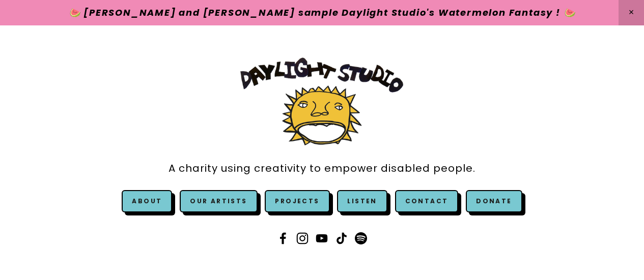  Describe the element at coordinates (297, 201) in the screenshot. I see `a: Projects` at that location.